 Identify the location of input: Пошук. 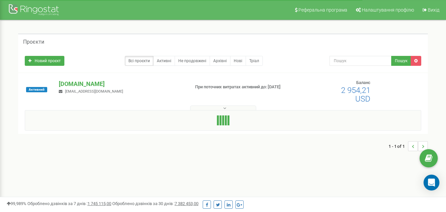
(360, 61).